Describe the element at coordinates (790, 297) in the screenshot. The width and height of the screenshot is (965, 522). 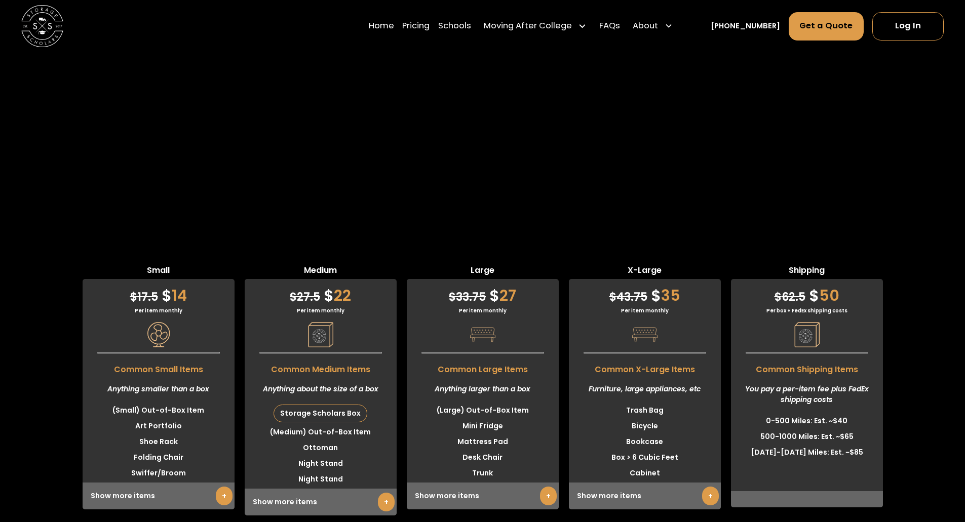
I see `span: 62.5` at that location.